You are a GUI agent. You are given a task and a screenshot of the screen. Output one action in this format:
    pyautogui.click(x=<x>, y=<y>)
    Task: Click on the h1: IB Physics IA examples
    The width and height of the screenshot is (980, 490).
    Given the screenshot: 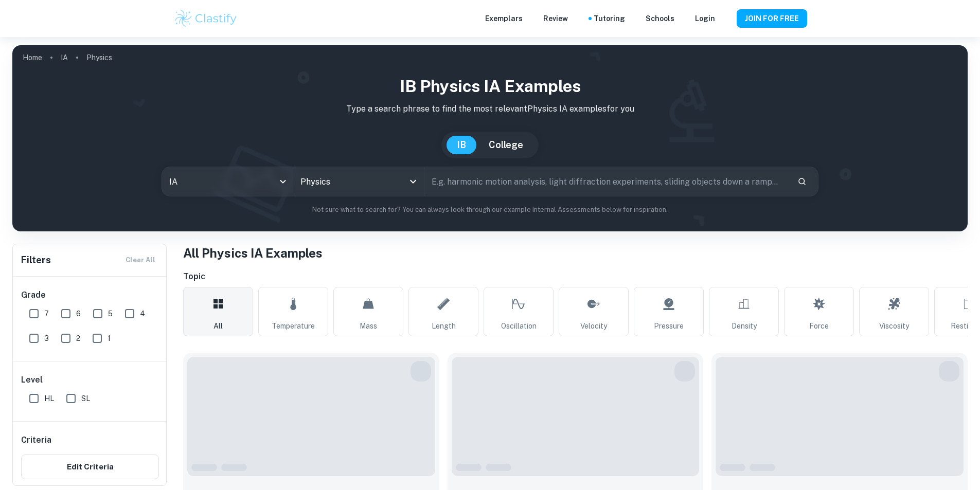 What is the action you would take?
    pyautogui.click(x=490, y=86)
    